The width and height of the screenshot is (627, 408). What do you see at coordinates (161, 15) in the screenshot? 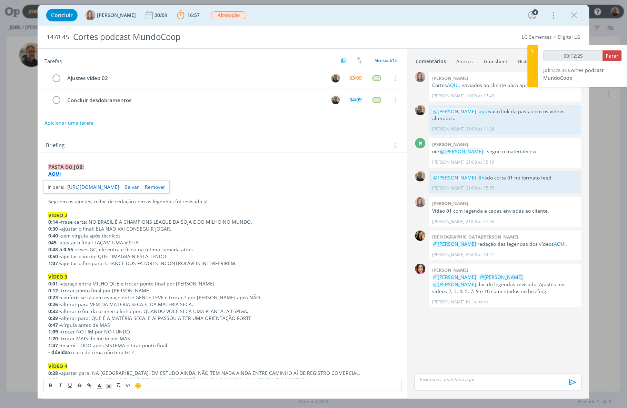
I see `div: 30/09` at bounding box center [161, 15].